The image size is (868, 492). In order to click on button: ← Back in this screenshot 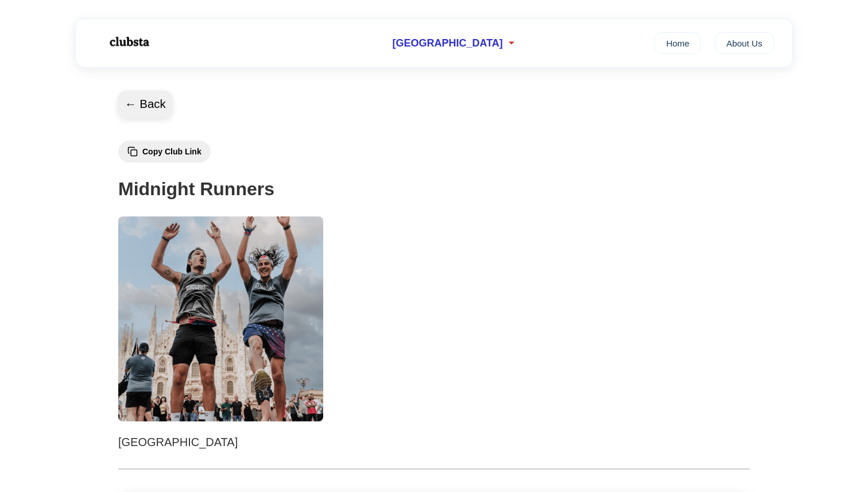, I will do `click(145, 105)`.